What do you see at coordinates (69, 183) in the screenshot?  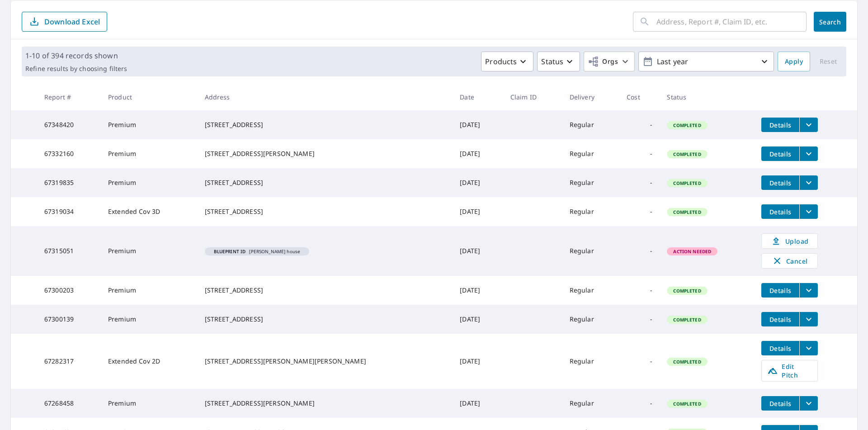 I see `td: 67319835` at bounding box center [69, 183].